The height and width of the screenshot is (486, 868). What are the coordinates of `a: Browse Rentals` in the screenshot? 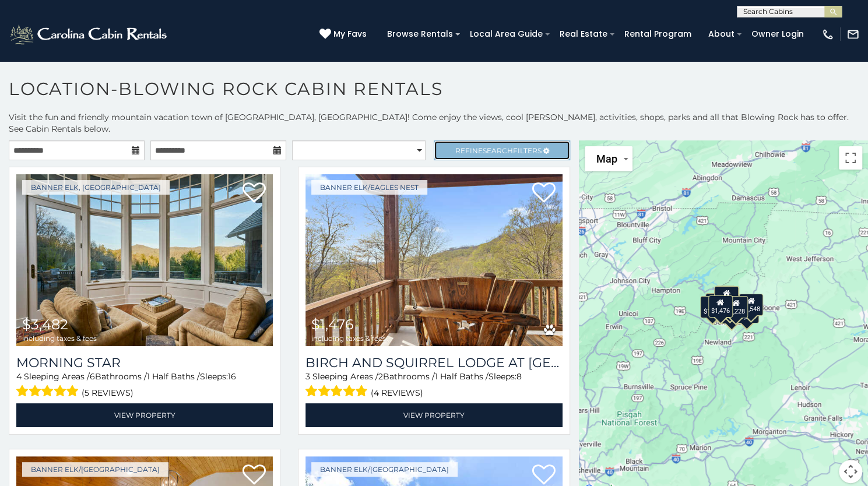 It's located at (420, 34).